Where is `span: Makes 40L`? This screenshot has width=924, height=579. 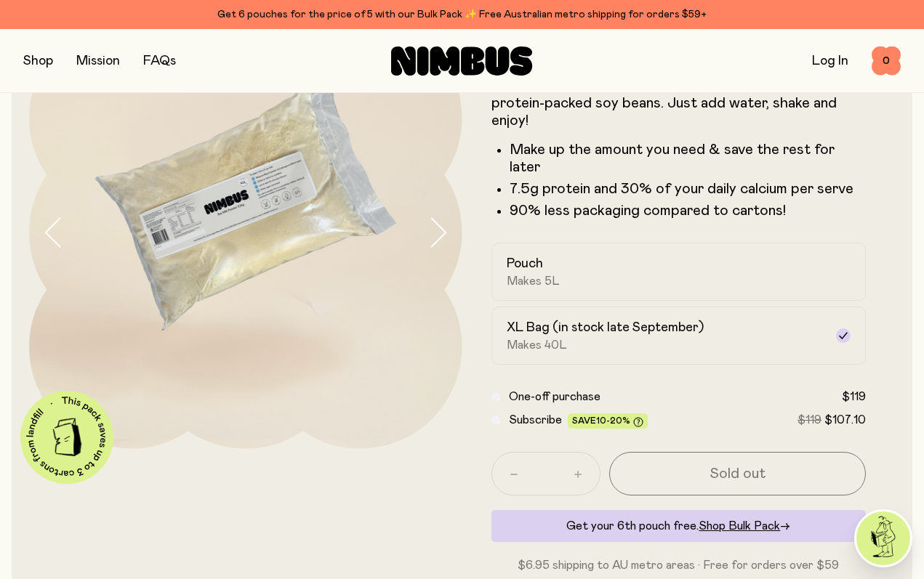
span: Makes 40L is located at coordinates (536, 345).